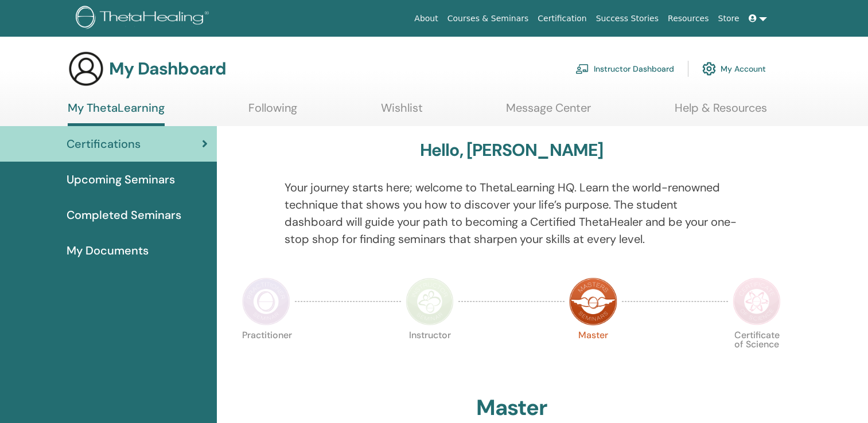 The image size is (868, 423). What do you see at coordinates (593, 355) in the screenshot?
I see `p: Master` at bounding box center [593, 355].